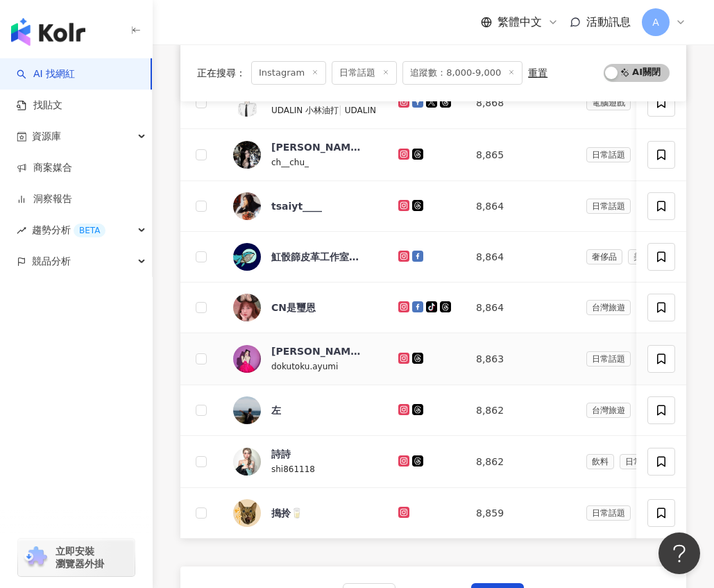 This screenshot has width=714, height=588. What do you see at coordinates (305, 366) in the screenshot?
I see `span: dokutoku.ayumi` at bounding box center [305, 366].